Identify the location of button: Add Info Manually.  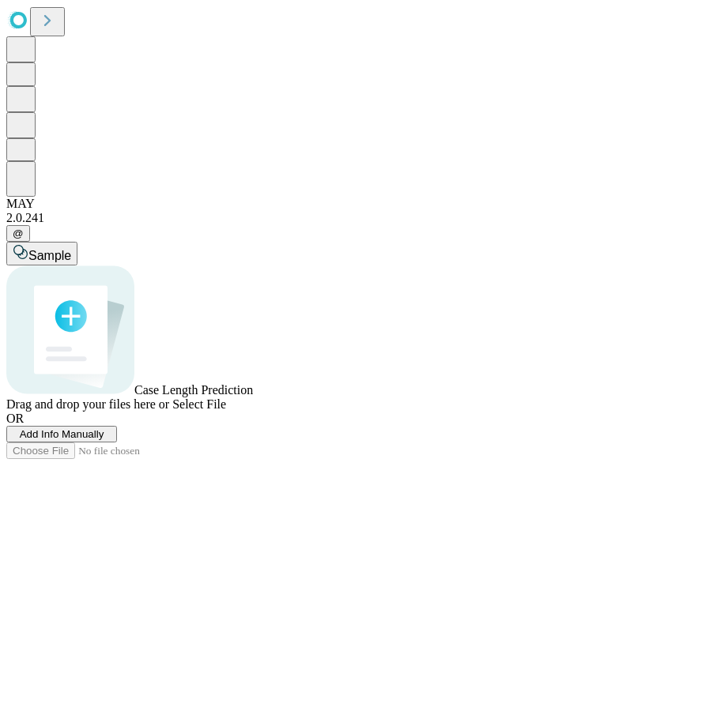
(62, 433).